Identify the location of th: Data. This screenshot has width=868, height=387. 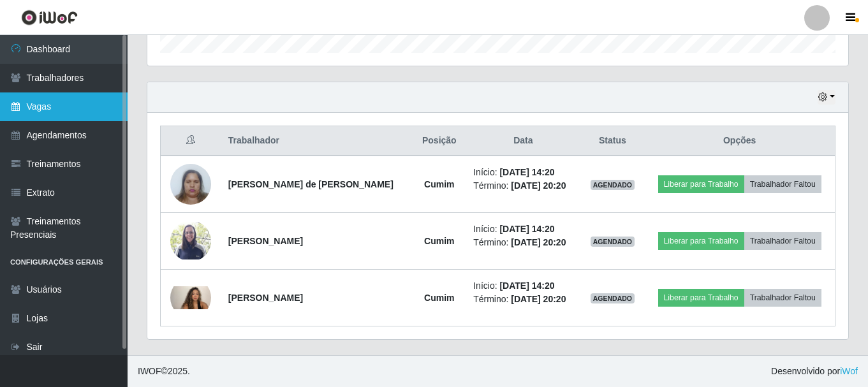
(523, 141).